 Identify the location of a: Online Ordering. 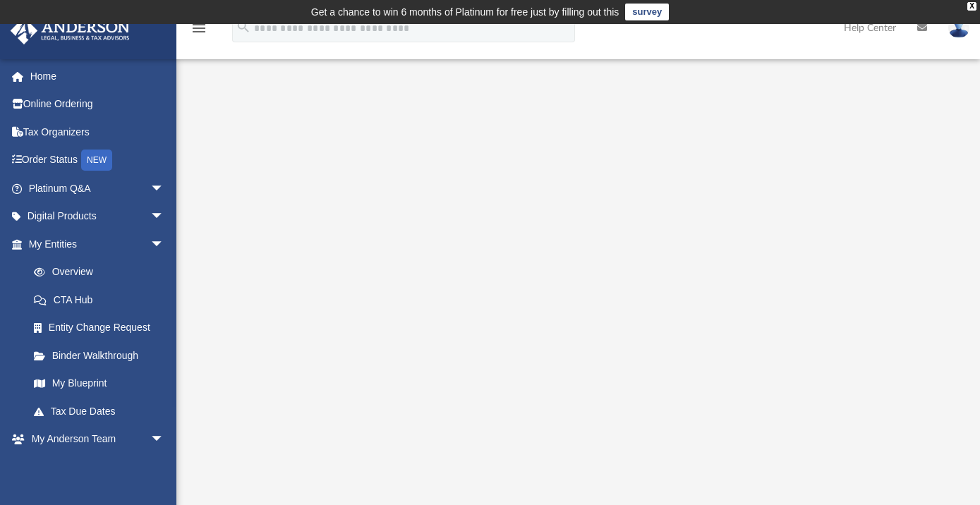
(97, 104).